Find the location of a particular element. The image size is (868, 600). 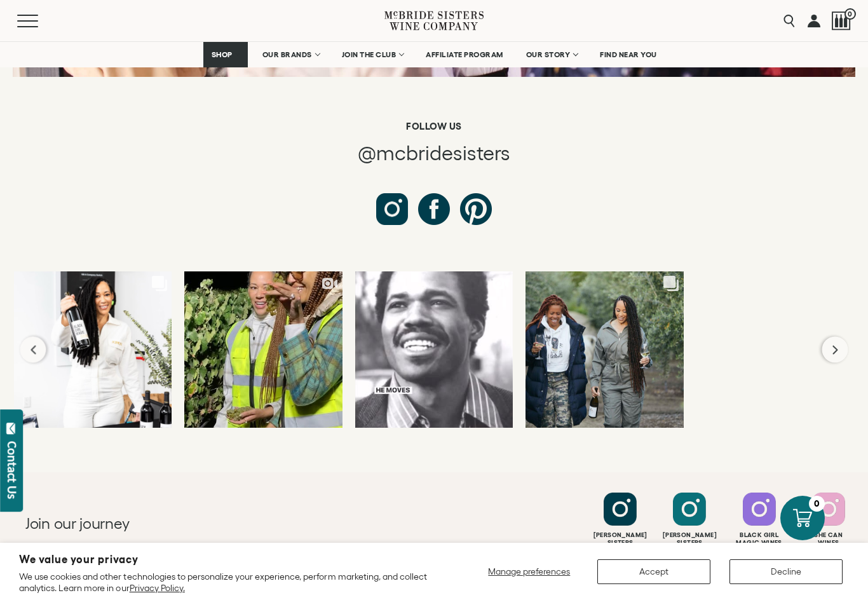

button: Next slide is located at coordinates (835, 349).